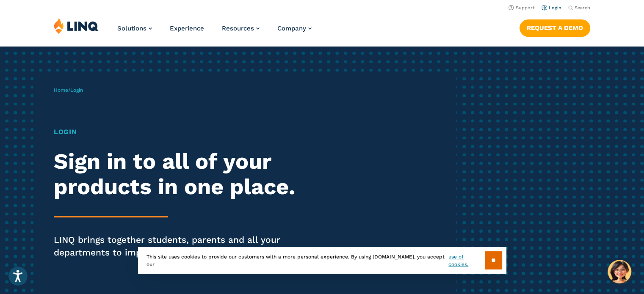 The width and height of the screenshot is (644, 294). Describe the element at coordinates (187, 28) in the screenshot. I see `span: Experience` at that location.